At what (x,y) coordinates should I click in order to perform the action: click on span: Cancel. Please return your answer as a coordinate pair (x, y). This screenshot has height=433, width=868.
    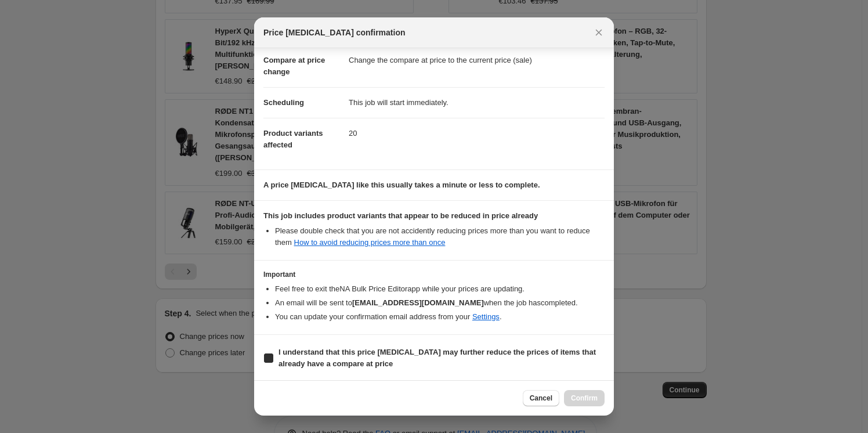
    Looking at the image, I should click on (540, 398).